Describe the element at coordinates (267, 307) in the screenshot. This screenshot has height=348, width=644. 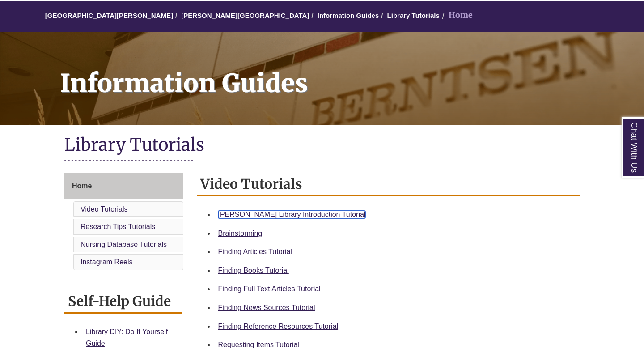
I see `a: Finding News Sources Tutorial` at that location.